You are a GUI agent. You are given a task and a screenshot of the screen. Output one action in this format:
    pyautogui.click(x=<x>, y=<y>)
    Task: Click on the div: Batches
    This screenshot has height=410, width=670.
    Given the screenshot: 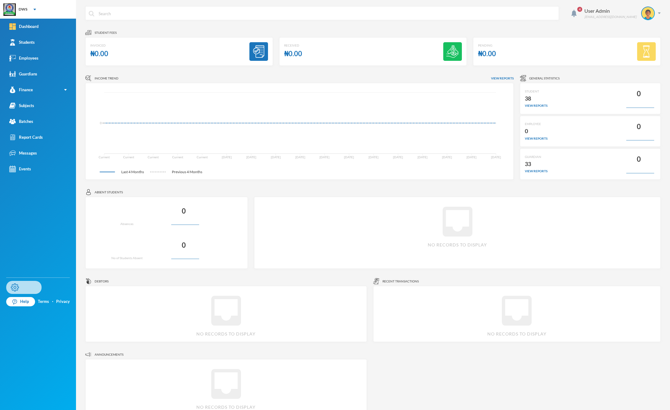 What is the action you would take?
    pyautogui.click(x=21, y=121)
    